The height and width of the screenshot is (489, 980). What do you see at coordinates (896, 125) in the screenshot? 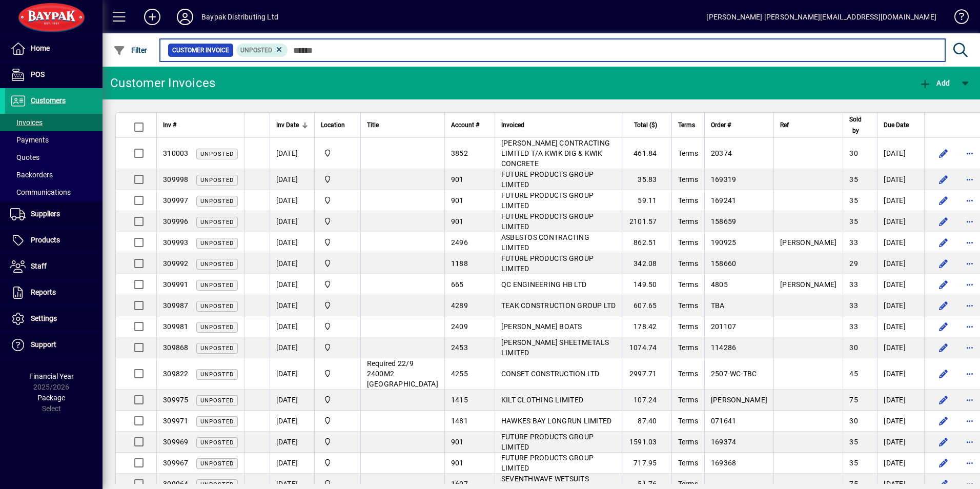
I see `span: Due Date` at bounding box center [896, 125].